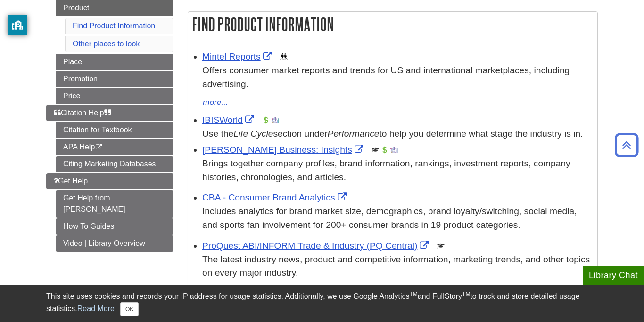 The width and height of the screenshot is (644, 322). Describe the element at coordinates (114, 226) in the screenshot. I see `a: How To Guides` at that location.